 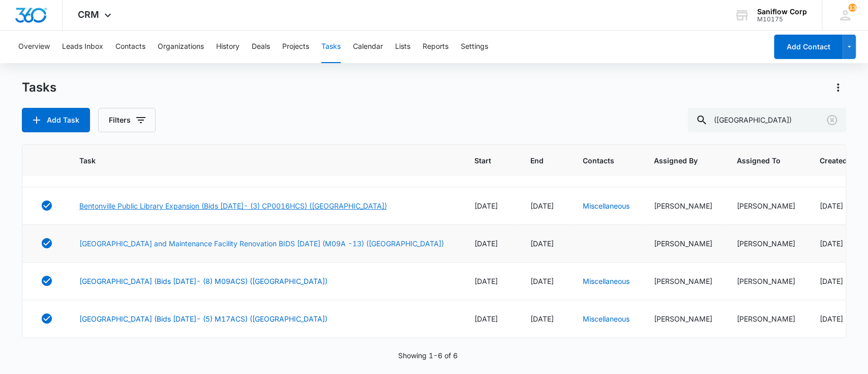 What do you see at coordinates (295, 47) in the screenshot?
I see `button: Projects` at bounding box center [295, 47].